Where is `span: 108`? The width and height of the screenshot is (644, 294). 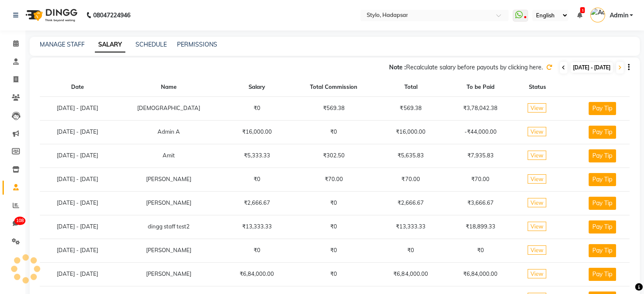
span: 108 is located at coordinates (20, 221).